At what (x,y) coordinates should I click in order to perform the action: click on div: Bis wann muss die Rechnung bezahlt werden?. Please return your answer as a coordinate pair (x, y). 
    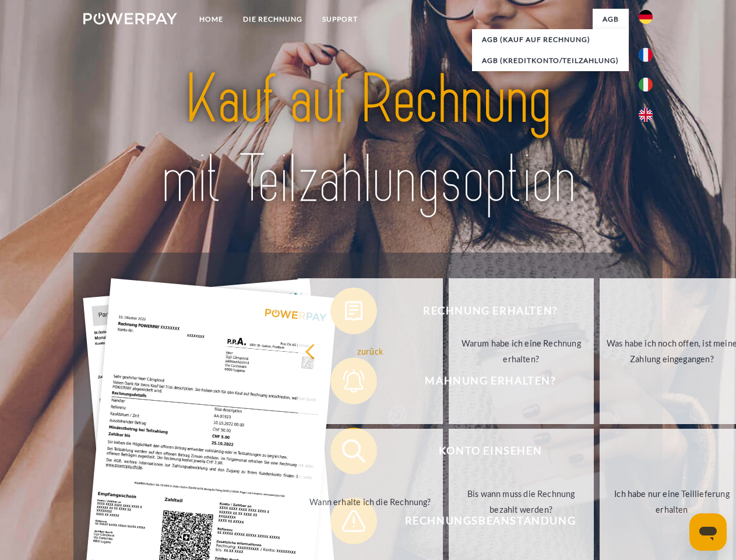
    Looking at the image, I should click on (521, 501).